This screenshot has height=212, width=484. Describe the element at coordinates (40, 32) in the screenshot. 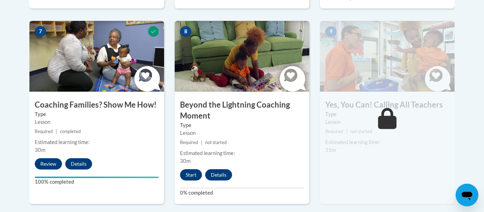

I see `span: 7` at that location.